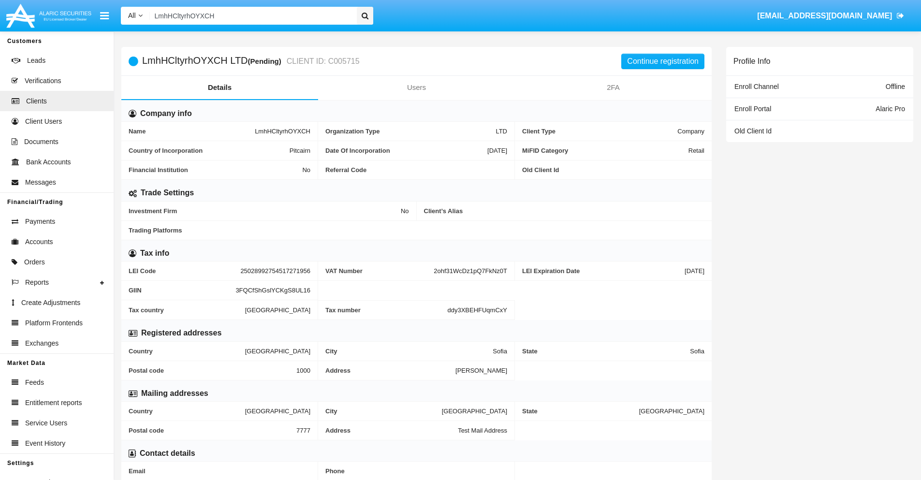 This screenshot has width=921, height=480. What do you see at coordinates (696, 150) in the screenshot?
I see `span: Retail` at bounding box center [696, 150].